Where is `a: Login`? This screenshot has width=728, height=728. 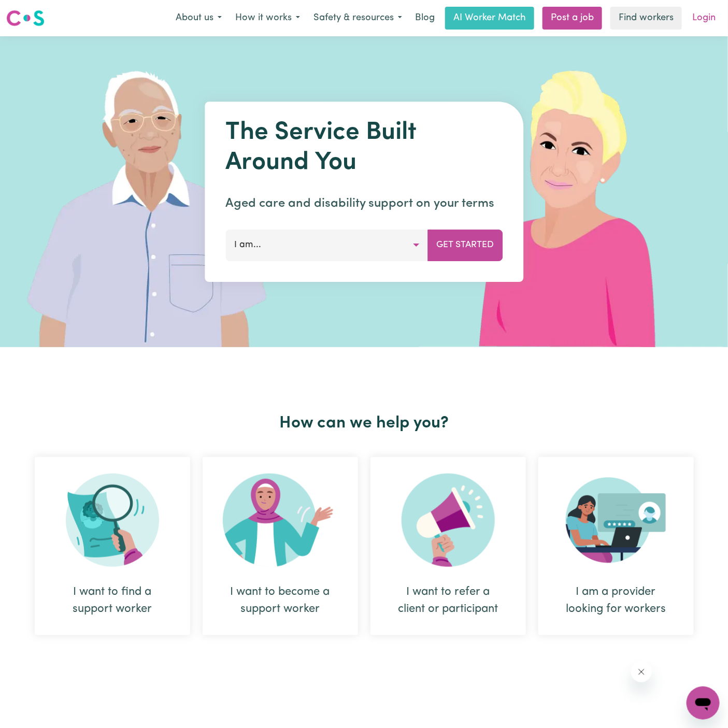 a: Login is located at coordinates (703, 18).